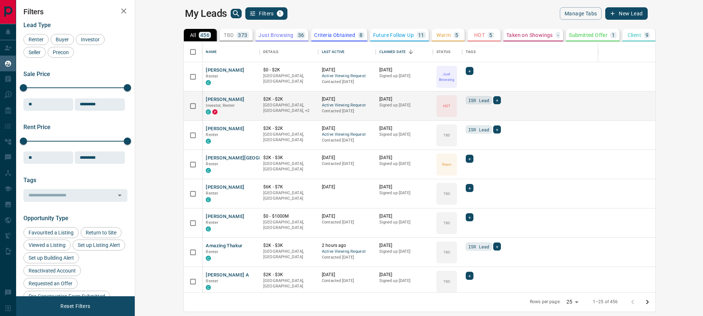 The height and width of the screenshot is (316, 703). What do you see at coordinates (572, 302) in the screenshot?
I see `div: 25` at bounding box center [572, 302].